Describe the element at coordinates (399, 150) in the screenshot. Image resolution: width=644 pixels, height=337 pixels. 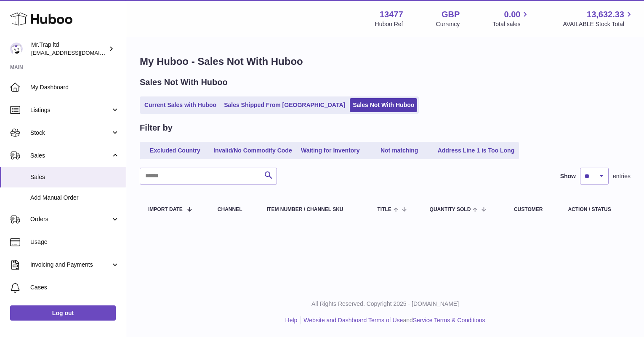
I see `a: Not matching` at that location.